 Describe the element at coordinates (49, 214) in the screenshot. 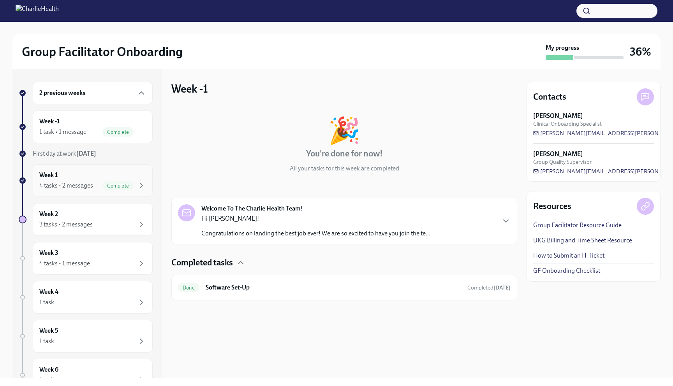

I see `h6: Week 2` at that location.